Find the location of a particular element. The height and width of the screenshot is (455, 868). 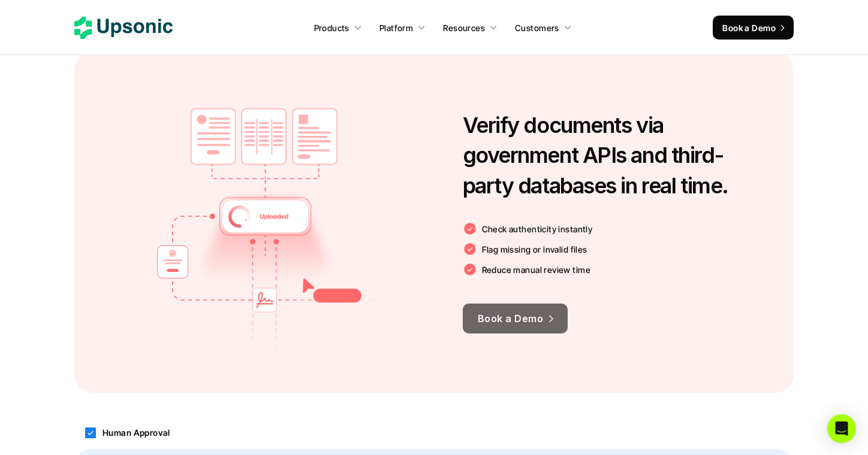

p: Products is located at coordinates (331, 28).